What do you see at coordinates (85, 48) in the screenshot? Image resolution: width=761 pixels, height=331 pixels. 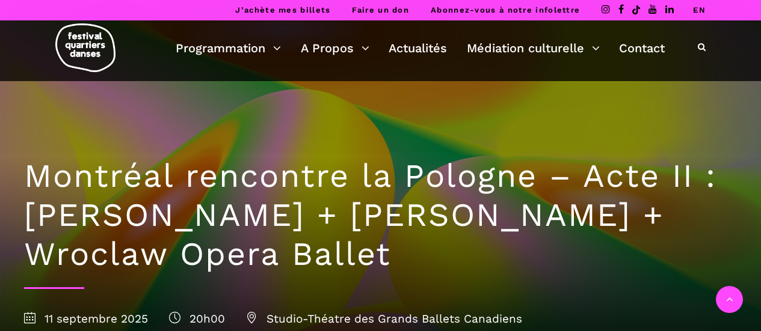 I see `img: logo-fqd-med` at bounding box center [85, 48].